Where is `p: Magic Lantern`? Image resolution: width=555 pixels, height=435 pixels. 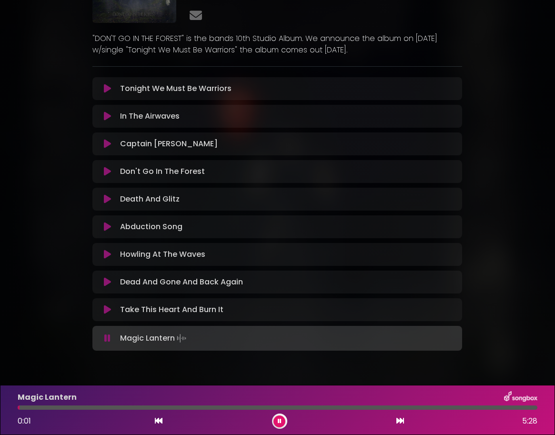
p: Magic Lantern is located at coordinates (154, 339).